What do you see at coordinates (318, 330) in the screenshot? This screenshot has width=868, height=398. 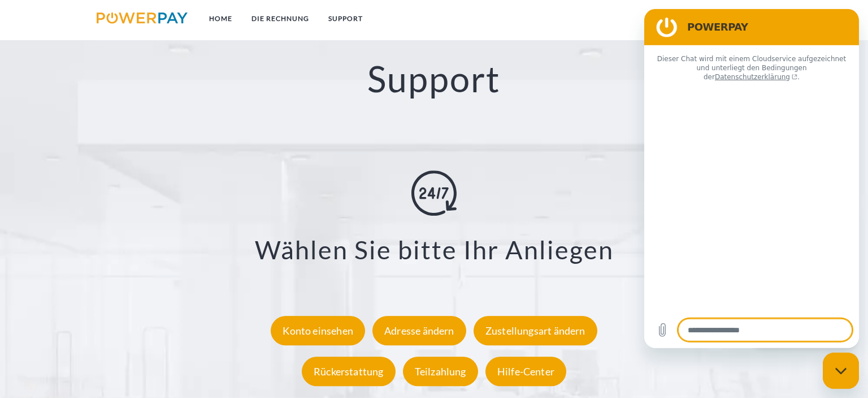 I see `div: Konto einsehen` at bounding box center [318, 330].